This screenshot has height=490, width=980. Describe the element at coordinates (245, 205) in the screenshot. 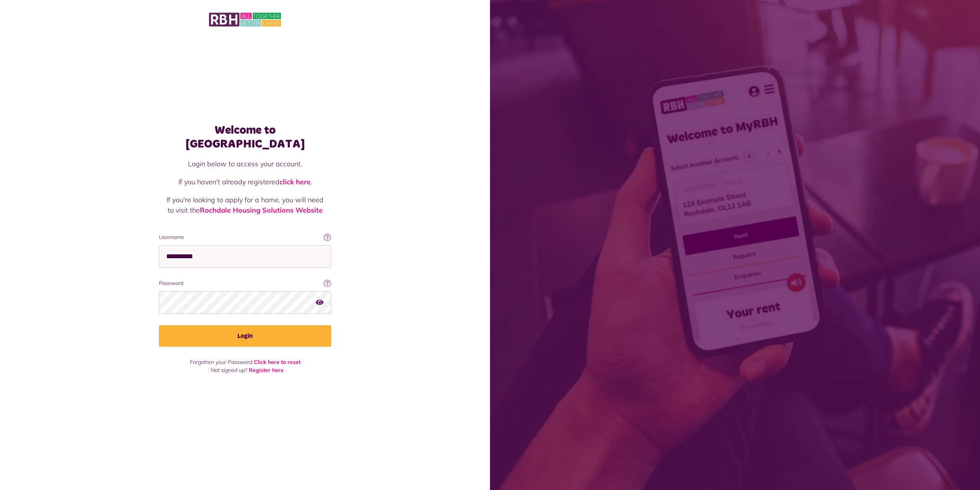

I see `p: If you're looking to apply for a home, you will need to visit the` at that location.